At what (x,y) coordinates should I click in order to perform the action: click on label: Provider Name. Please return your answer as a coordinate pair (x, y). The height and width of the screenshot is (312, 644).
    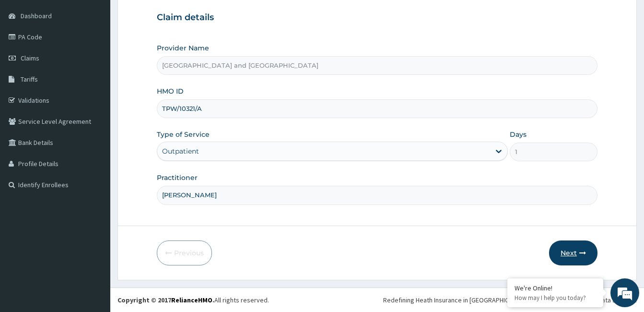
    Looking at the image, I should click on (183, 48).